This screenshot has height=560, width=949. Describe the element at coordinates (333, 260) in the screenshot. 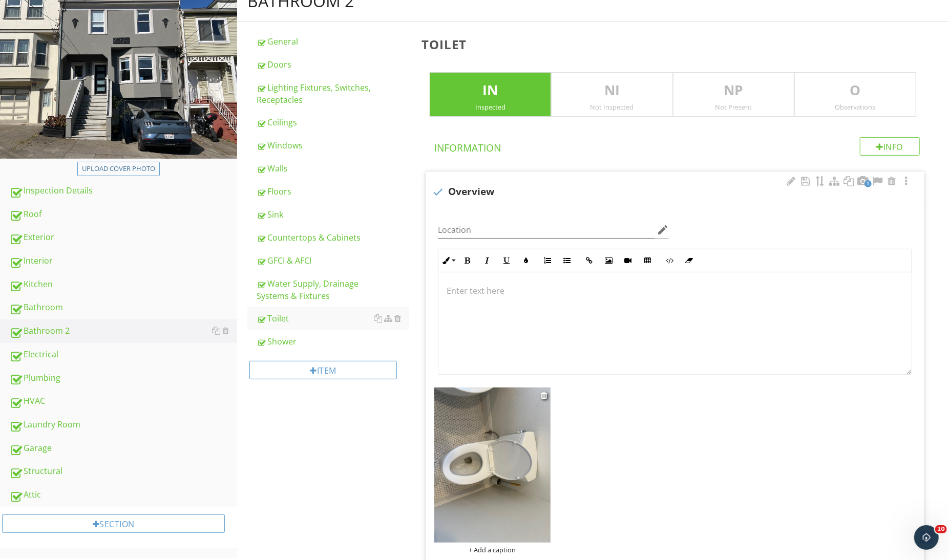

I see `div: GFCI & AFCI` at that location.